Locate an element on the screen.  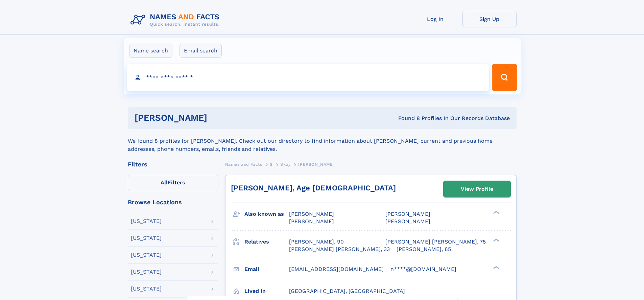
label: Email search is located at coordinates (201, 50).